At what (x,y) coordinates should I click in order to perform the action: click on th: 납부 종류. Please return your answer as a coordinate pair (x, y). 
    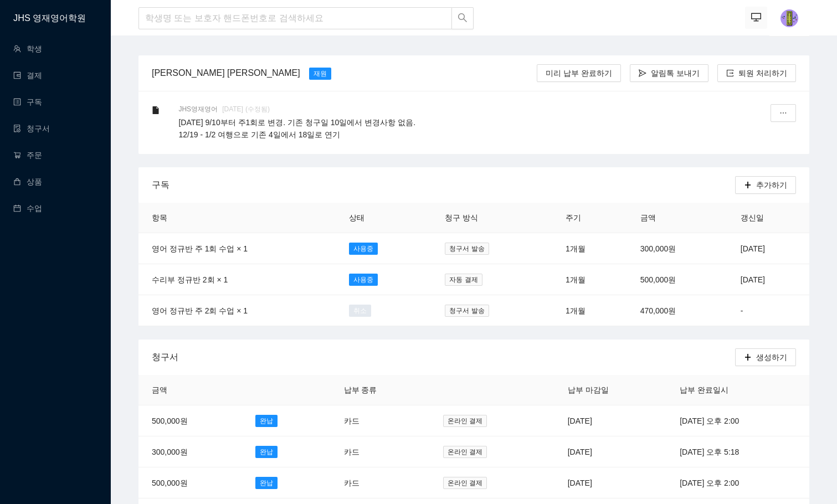
    Looking at the image, I should click on (380, 390).